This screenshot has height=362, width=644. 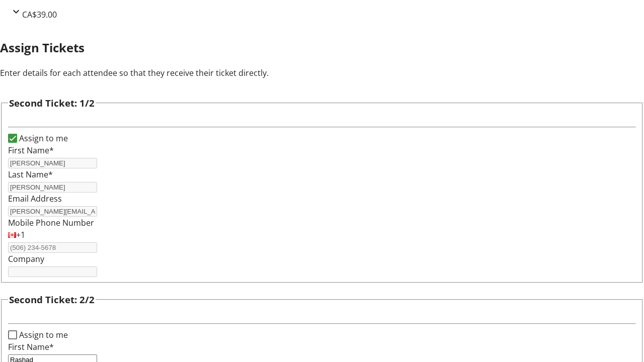 I want to click on label: Company, so click(x=26, y=259).